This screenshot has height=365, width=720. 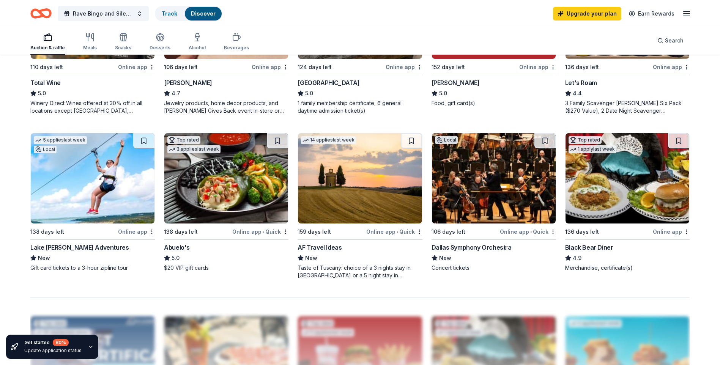 What do you see at coordinates (628, 202) in the screenshot?
I see `a: Image for Black Bear DinerTop rated1 applylast week136 days leftOnline appBlack Bear Diner4.9Merc...` at bounding box center [628, 202].